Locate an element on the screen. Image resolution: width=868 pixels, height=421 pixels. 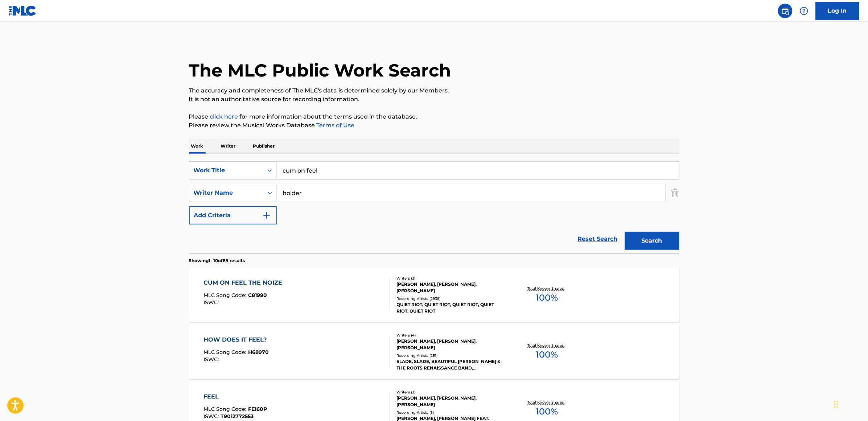
span: C81990 is located at coordinates (258, 296).